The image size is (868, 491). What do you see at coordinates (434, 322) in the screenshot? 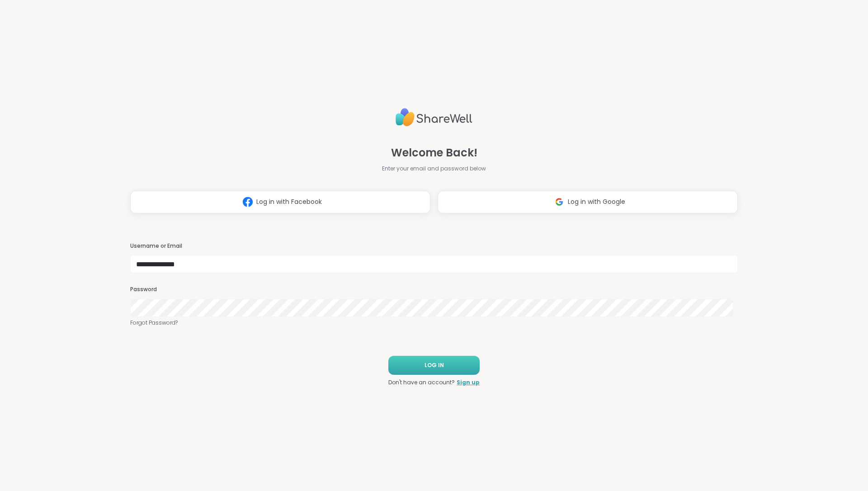
I see `a: Forgot Password?` at bounding box center [434, 322].